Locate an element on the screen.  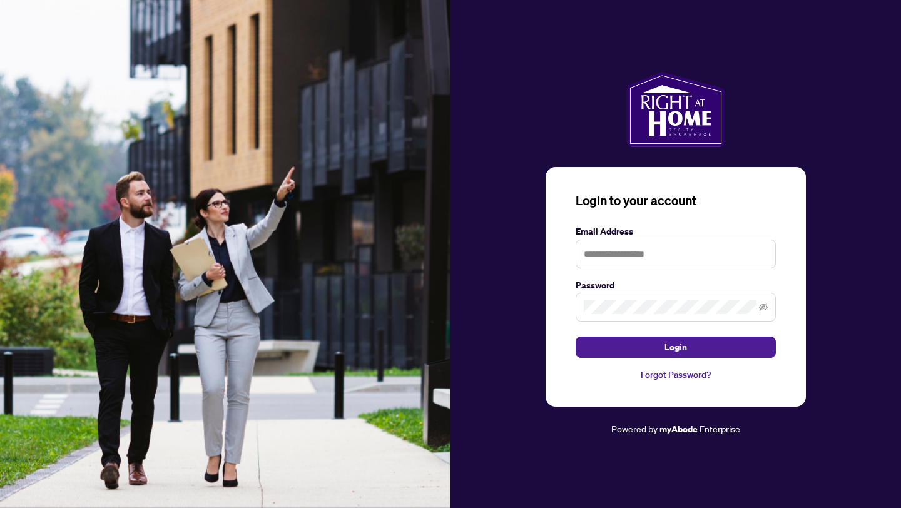
a: Forgot Password? is located at coordinates (676, 375).